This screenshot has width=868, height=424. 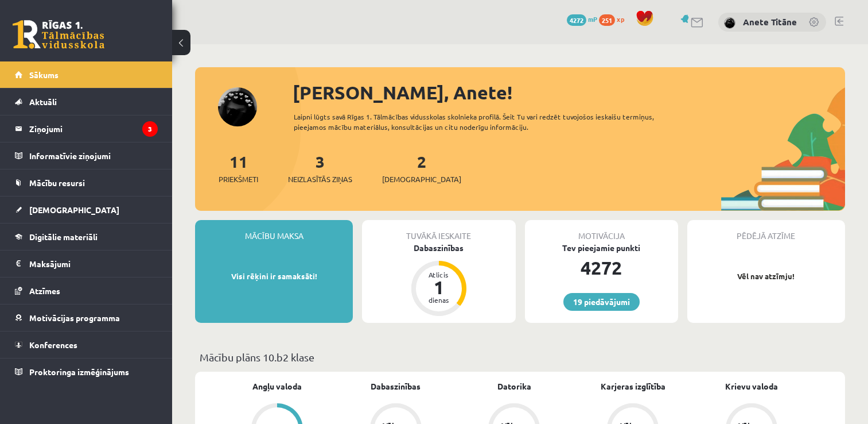 I want to click on p: Visi rēķini ir samaksāti!, so click(x=274, y=276).